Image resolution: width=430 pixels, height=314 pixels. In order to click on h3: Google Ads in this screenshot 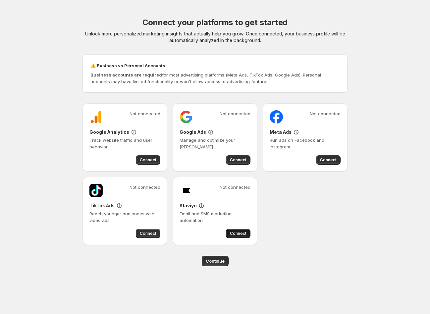, I will do `click(193, 132)`.